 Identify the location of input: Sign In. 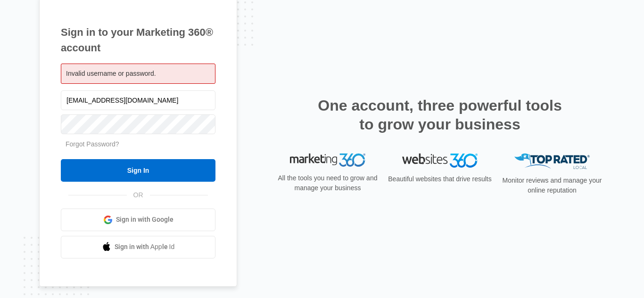
(138, 170).